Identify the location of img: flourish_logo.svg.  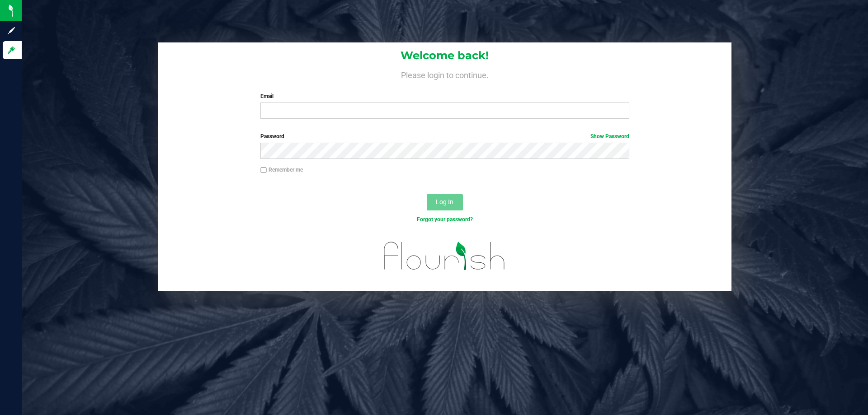
(444, 257).